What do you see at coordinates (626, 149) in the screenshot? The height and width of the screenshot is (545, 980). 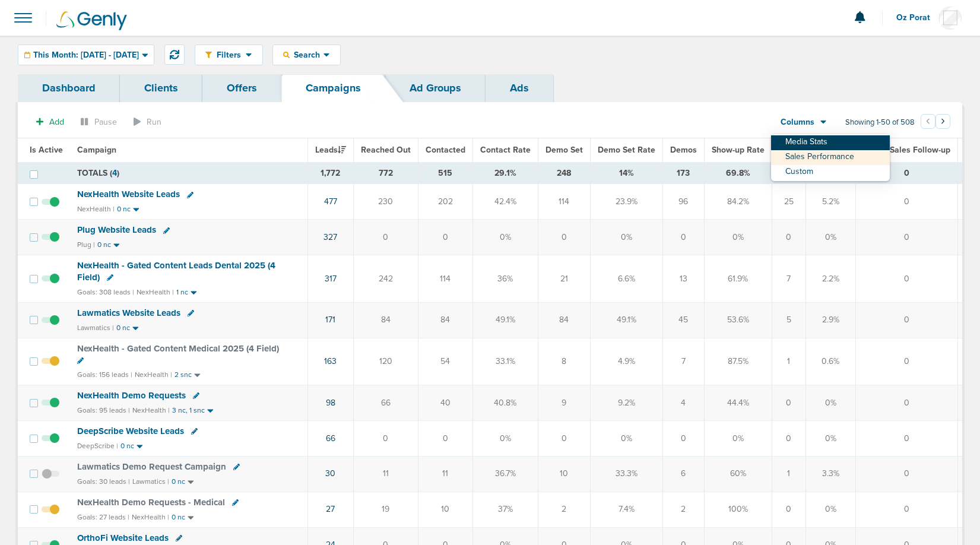 I see `span: Demo Set Rate` at bounding box center [626, 149].